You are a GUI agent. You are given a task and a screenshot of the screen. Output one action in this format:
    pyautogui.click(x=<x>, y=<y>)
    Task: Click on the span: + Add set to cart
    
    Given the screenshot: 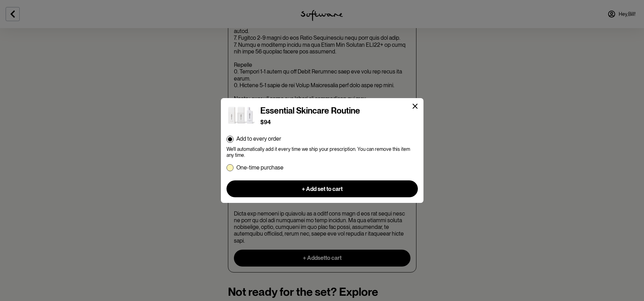 What is the action you would take?
    pyautogui.click(x=322, y=189)
    